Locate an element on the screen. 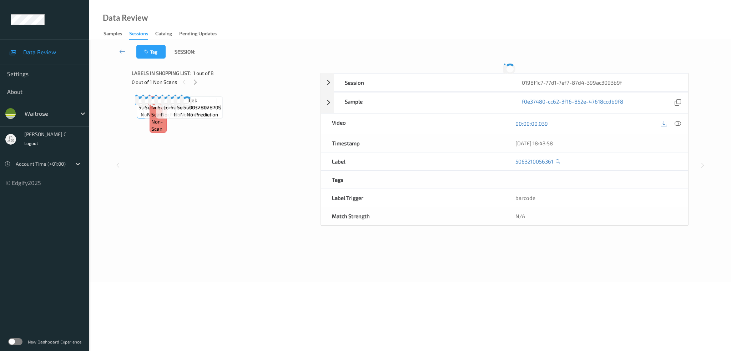 This screenshot has width=731, height=351. span: Labels in shopping list: is located at coordinates (161, 73).